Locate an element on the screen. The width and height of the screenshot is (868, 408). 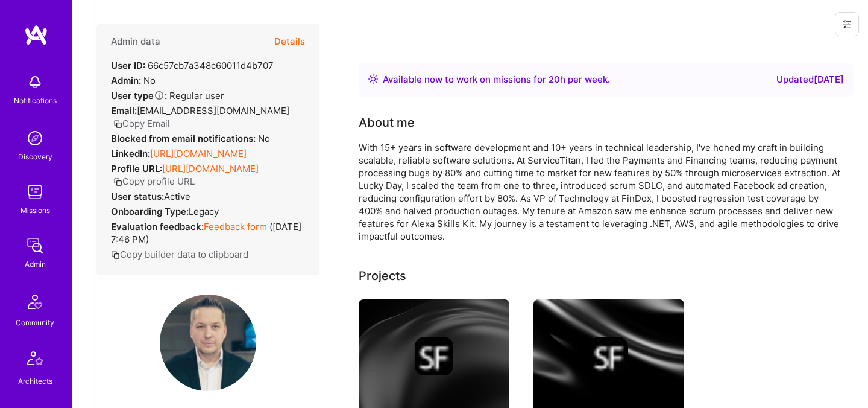
img: Architects is located at coordinates (35, 360).